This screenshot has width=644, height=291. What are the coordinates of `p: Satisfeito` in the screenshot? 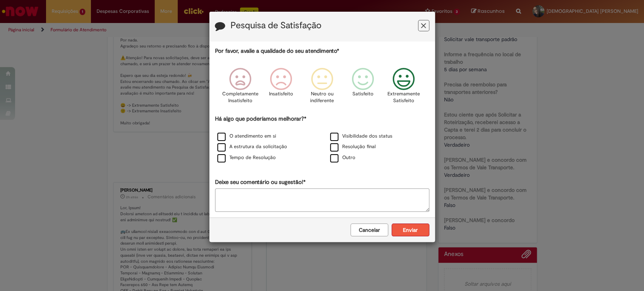 It's located at (363, 94).